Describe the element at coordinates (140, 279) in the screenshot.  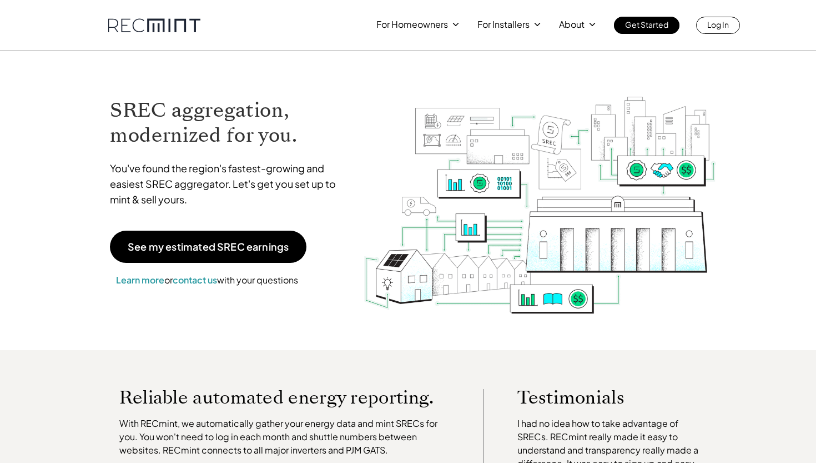
I see `span: Learn more` at that location.